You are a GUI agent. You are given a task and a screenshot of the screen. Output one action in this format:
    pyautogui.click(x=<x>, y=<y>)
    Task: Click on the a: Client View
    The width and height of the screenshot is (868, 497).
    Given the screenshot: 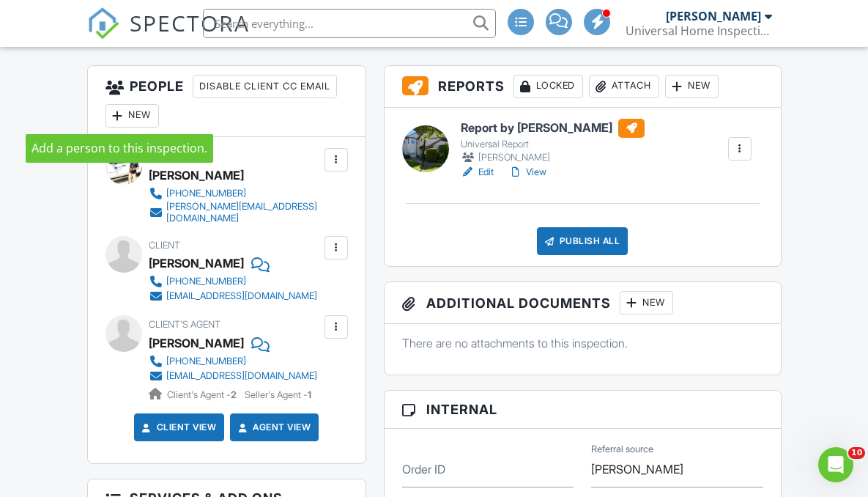 What is the action you would take?
    pyautogui.click(x=178, y=428)
    